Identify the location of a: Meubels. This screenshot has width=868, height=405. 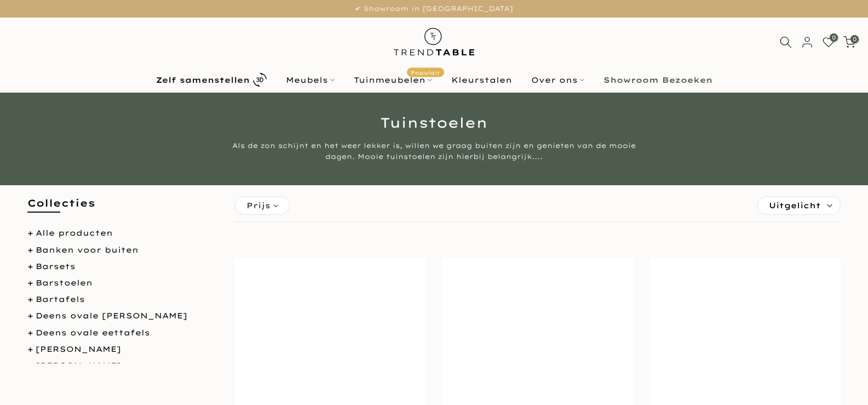
(310, 80).